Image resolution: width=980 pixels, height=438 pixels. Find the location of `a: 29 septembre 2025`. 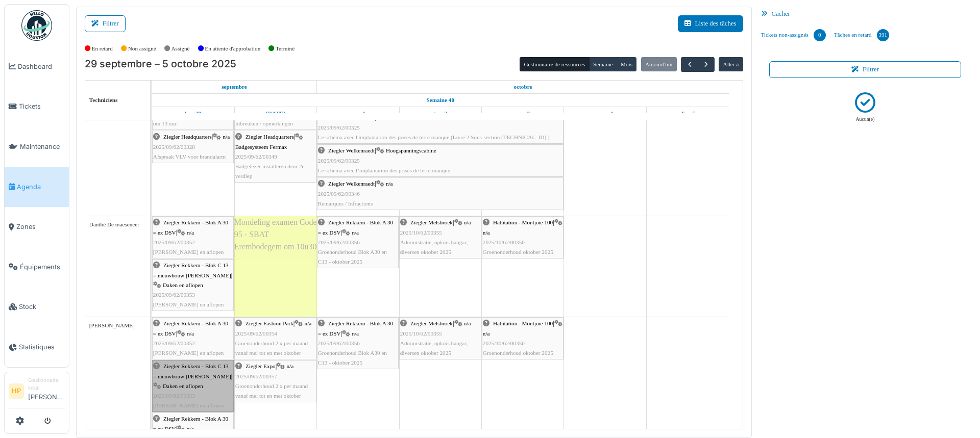

a: 29 septembre 2025 is located at coordinates (193, 114).